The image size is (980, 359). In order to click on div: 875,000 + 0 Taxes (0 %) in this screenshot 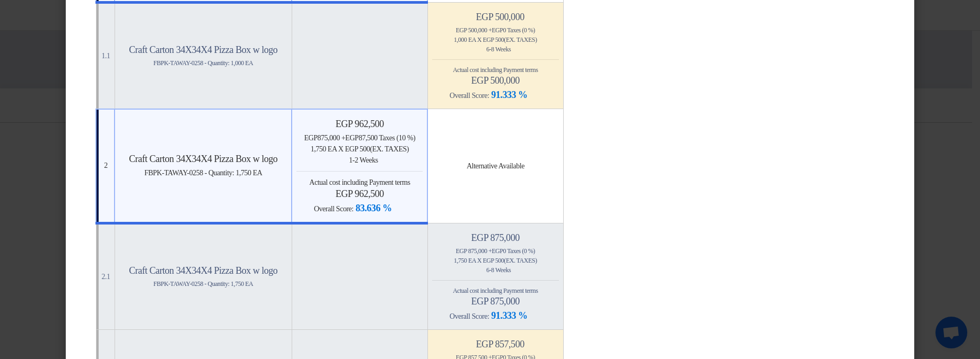, I will do `click(495, 251)`.